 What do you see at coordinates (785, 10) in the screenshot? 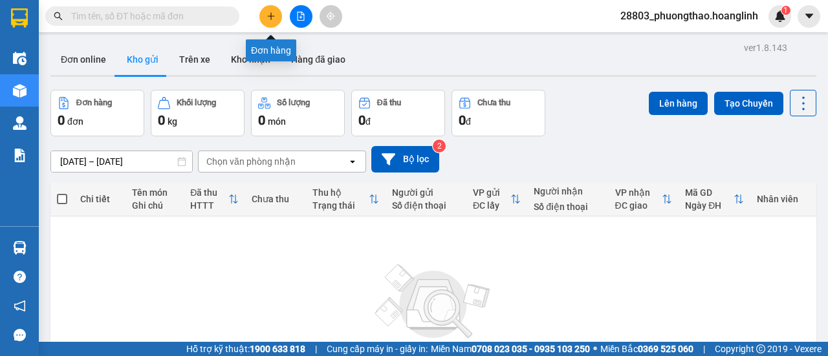
I see `span: 1` at bounding box center [785, 10].